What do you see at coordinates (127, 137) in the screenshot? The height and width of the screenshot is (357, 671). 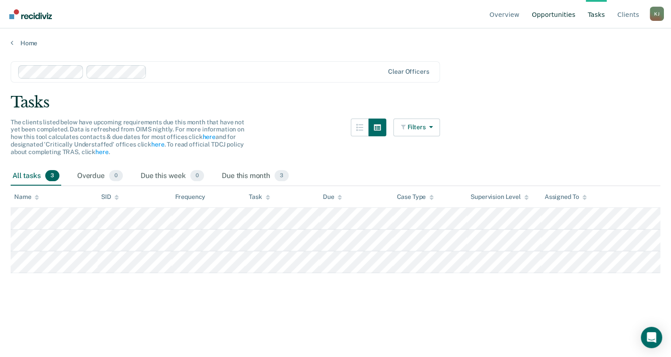 I see `span: The clients listed below have upcoming requirements due this month that have not yet been complet...` at bounding box center [127, 137].